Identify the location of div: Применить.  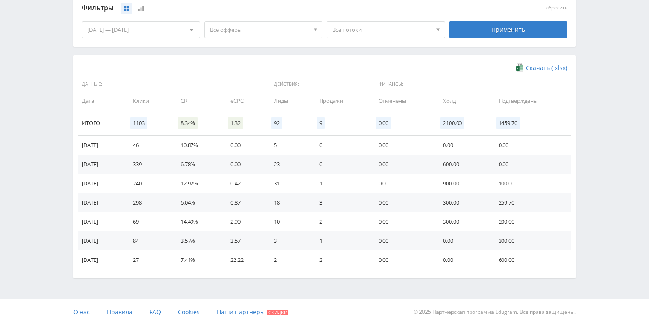
(508, 30).